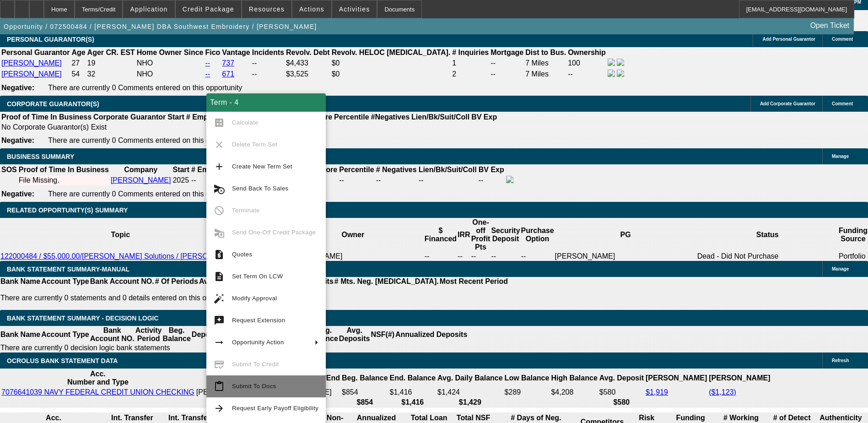 Image resolution: width=868 pixels, height=423 pixels. What do you see at coordinates (657, 392) in the screenshot?
I see `a: $1,919` at bounding box center [657, 392].